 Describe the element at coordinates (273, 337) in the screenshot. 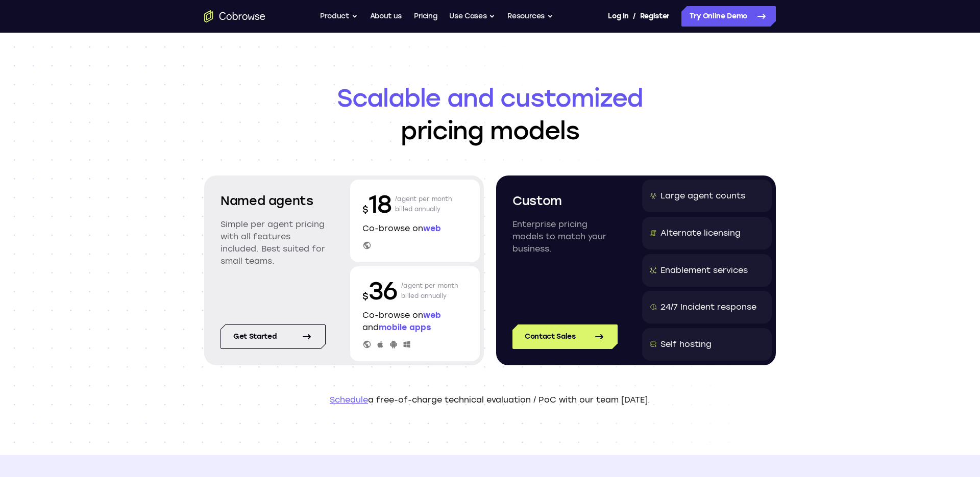

I see `a: Get started` at that location.